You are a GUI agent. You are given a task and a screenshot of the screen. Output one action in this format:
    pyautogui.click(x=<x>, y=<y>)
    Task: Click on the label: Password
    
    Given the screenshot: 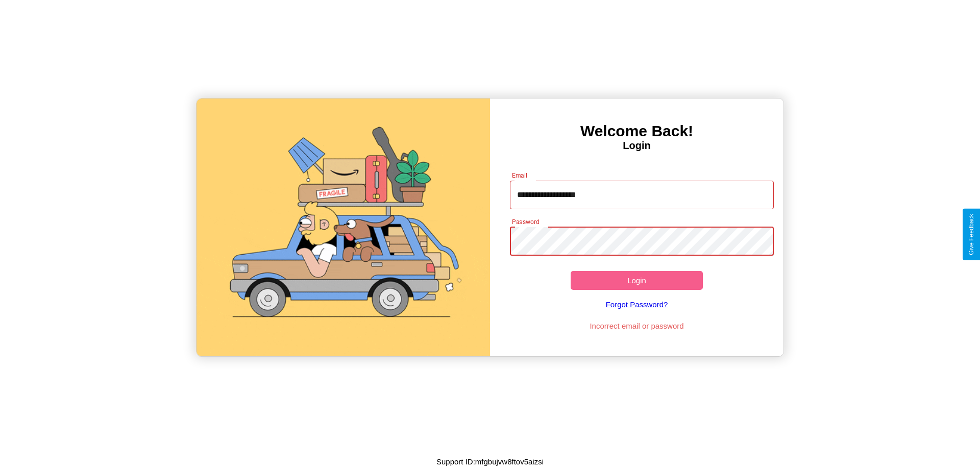 What is the action you would take?
    pyautogui.click(x=526, y=222)
    